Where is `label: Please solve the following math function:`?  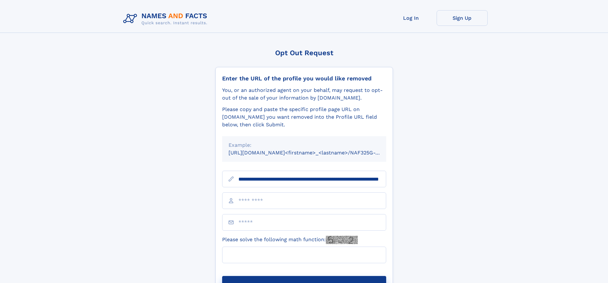 label: Please solve the following math function: is located at coordinates (290, 240).